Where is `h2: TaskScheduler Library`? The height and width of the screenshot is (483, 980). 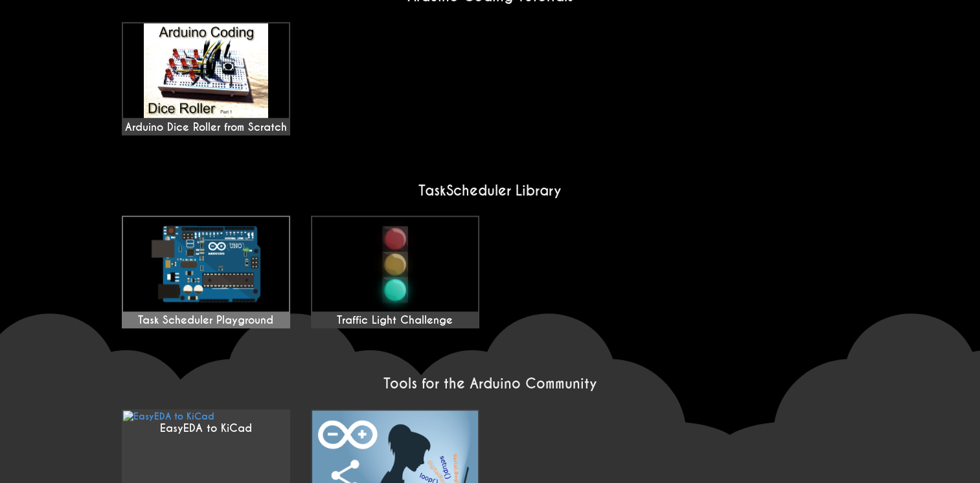 h2: TaskScheduler Library is located at coordinates (490, 190).